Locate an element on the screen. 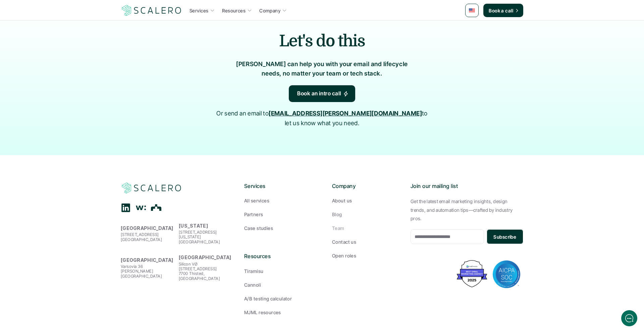 The width and height of the screenshot is (644, 333). p: Cannoli is located at coordinates (253, 284).